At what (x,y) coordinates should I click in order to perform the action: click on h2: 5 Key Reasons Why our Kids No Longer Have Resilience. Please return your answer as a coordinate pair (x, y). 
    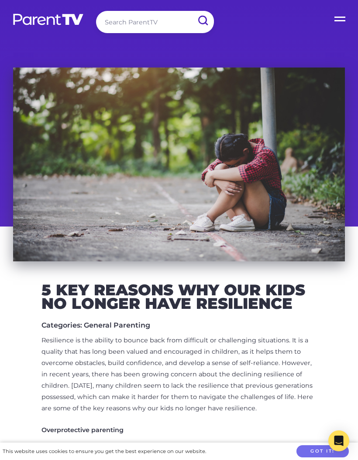
    Looking at the image, I should click on (179, 297).